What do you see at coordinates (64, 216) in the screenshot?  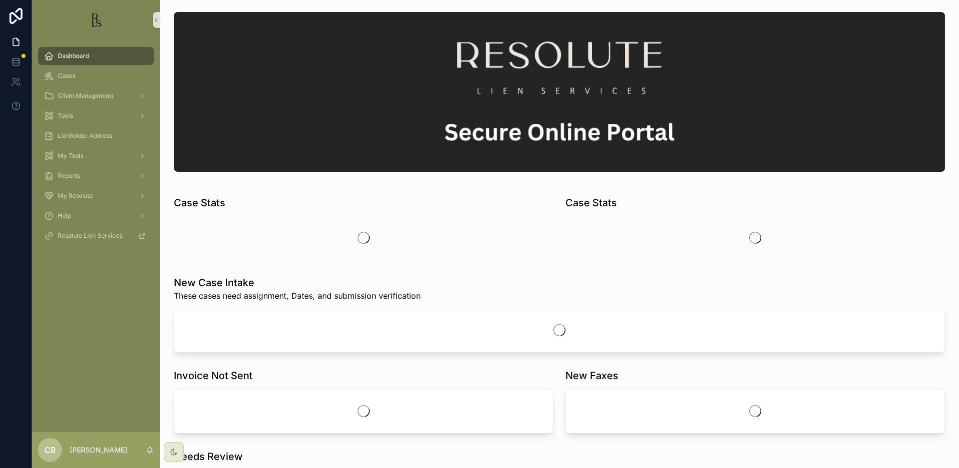 I see `span: Help` at bounding box center [64, 216].